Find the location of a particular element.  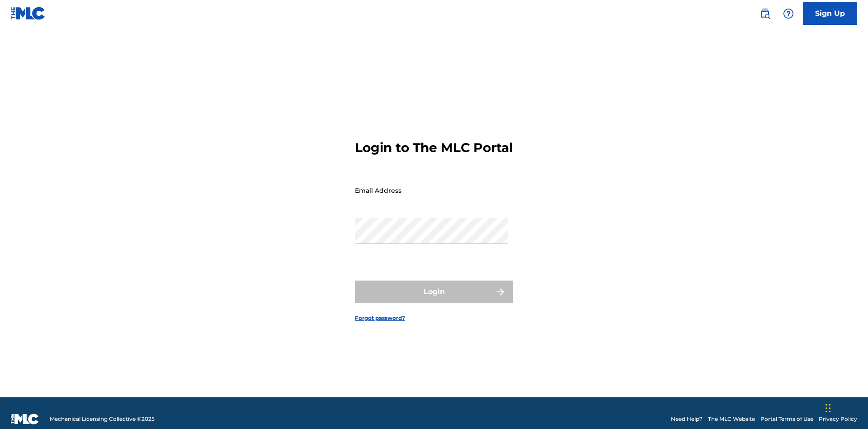

a: Privacy Policy is located at coordinates (838, 419).